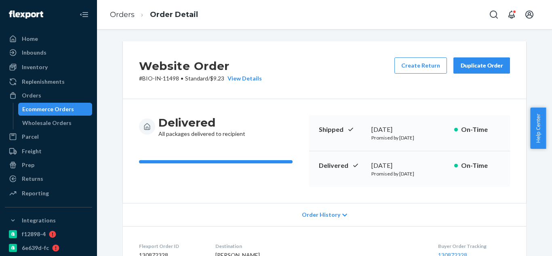 The height and width of the screenshot is (256, 552). What do you see at coordinates (28, 165) in the screenshot?
I see `div: Prep` at bounding box center [28, 165].